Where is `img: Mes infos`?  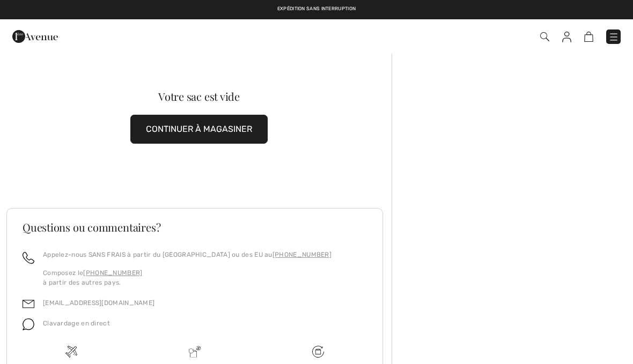 img: Mes infos is located at coordinates (567, 37).